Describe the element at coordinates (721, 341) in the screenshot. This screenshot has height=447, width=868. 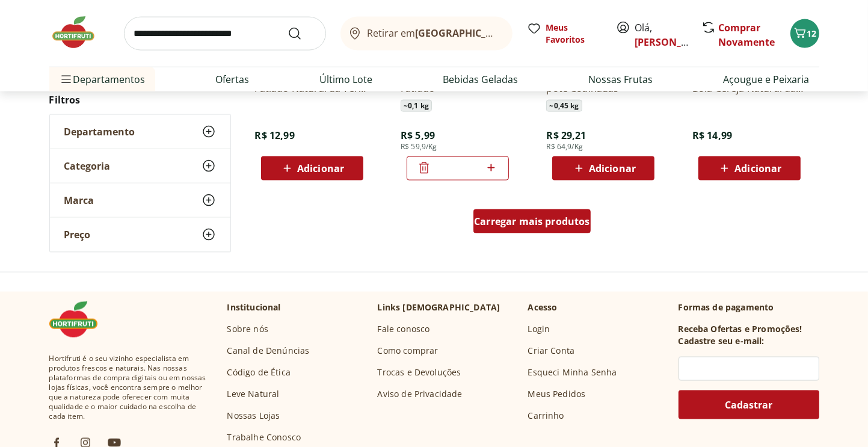
I see `h3: Cadastre seu e-mail:` at that location.